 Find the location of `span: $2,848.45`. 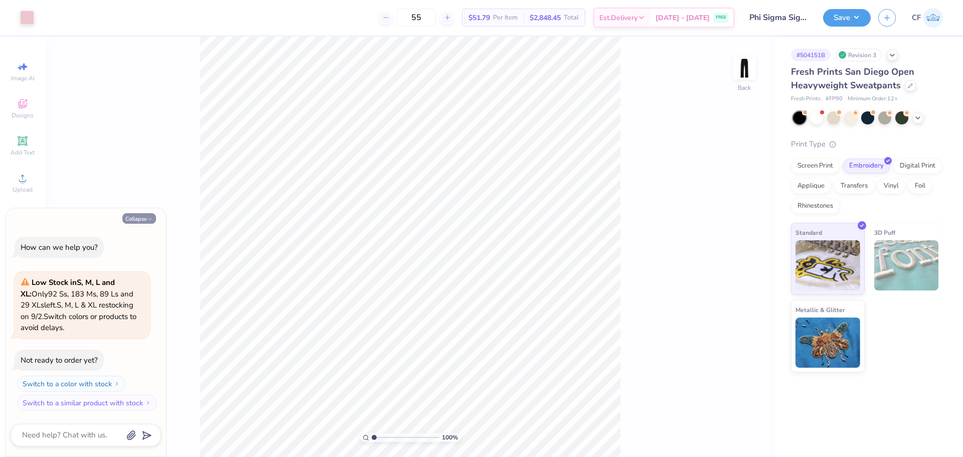

span: $2,848.45 is located at coordinates (545, 18).